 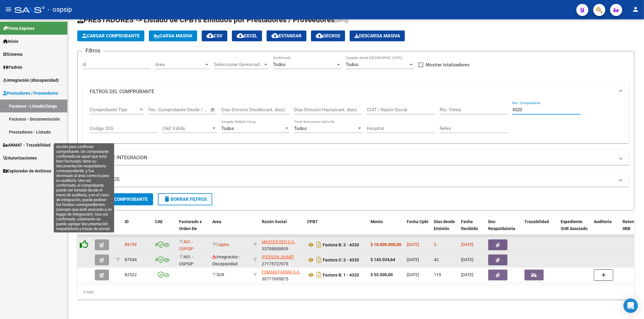 I want to click on button: Estandar, so click(x=286, y=36).